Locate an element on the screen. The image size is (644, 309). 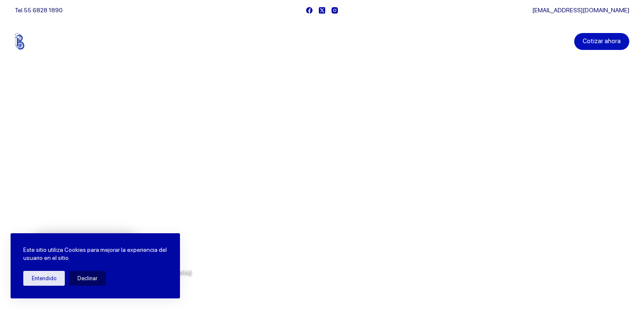
button: Declinar is located at coordinates (87, 278).